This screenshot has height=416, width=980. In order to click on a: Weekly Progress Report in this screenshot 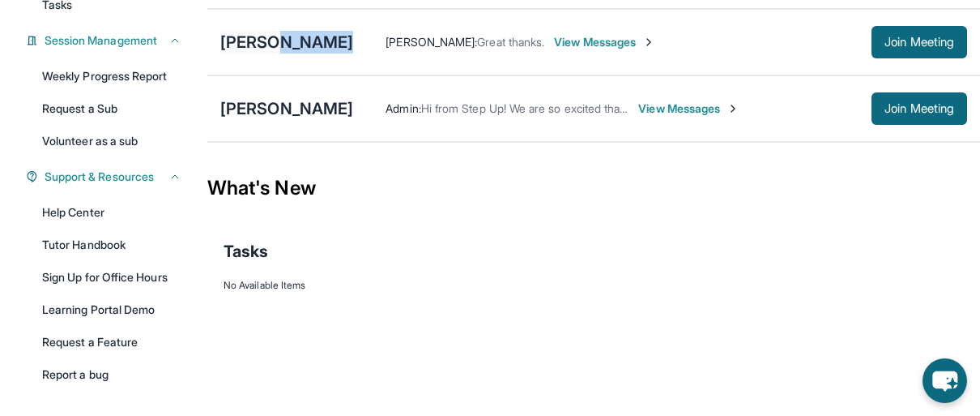, I will do `click(112, 76)`.